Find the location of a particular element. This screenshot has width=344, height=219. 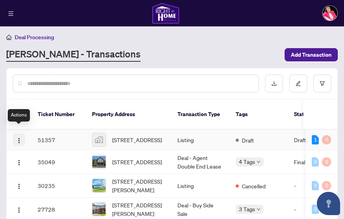

th: Transaction Type is located at coordinates (201, 115).